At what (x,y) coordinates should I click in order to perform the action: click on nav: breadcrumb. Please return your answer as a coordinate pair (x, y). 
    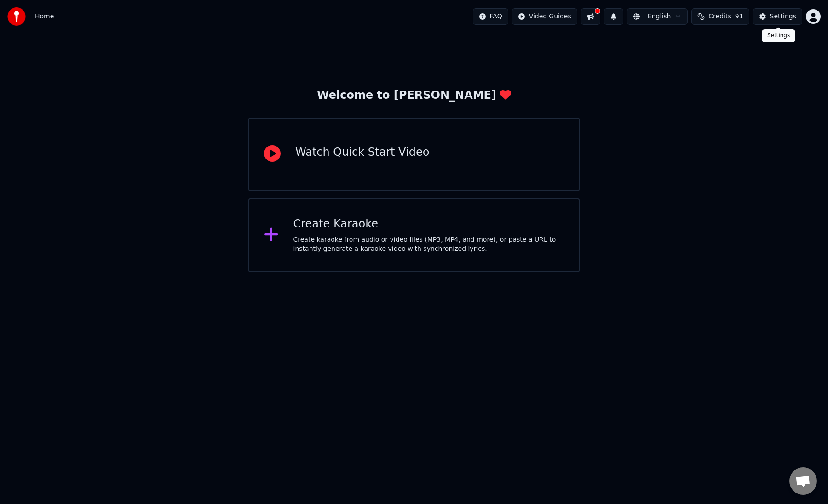
    Looking at the image, I should click on (44, 17).